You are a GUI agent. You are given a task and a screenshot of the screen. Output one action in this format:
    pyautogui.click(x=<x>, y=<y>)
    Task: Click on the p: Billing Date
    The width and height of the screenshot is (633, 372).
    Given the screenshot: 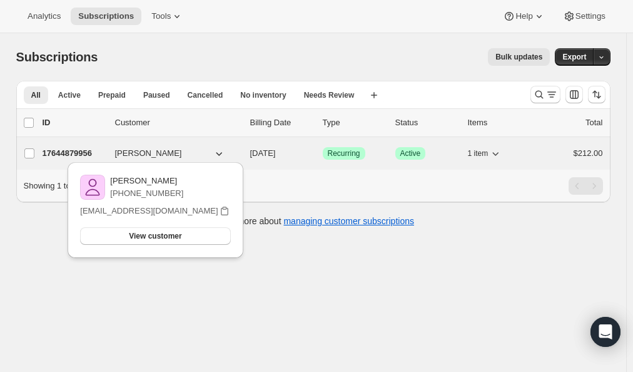 What is the action you would take?
    pyautogui.click(x=282, y=123)
    